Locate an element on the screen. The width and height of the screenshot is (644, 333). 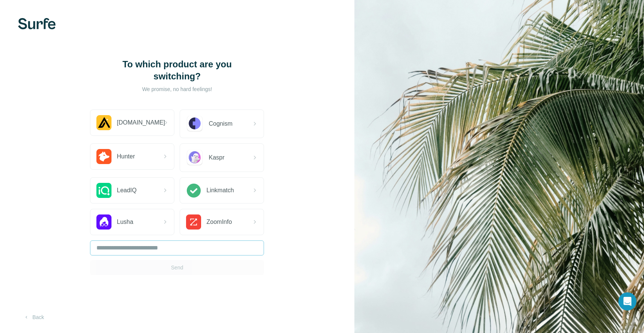
img: Surfe's logo is located at coordinates (37, 24).